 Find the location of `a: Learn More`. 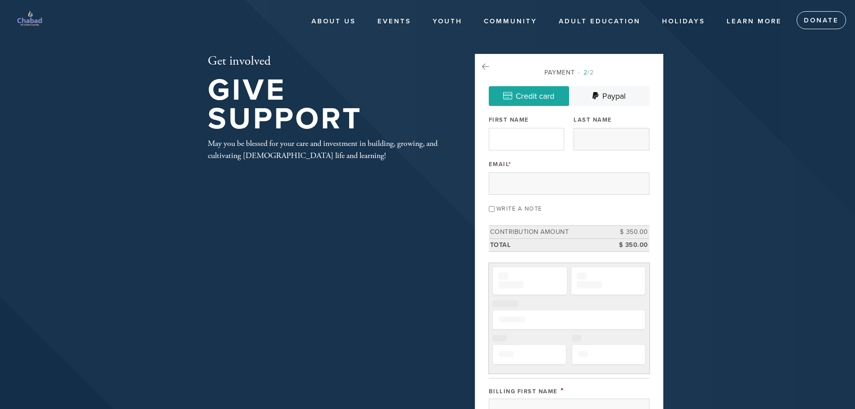

a: Learn More is located at coordinates (754, 22).